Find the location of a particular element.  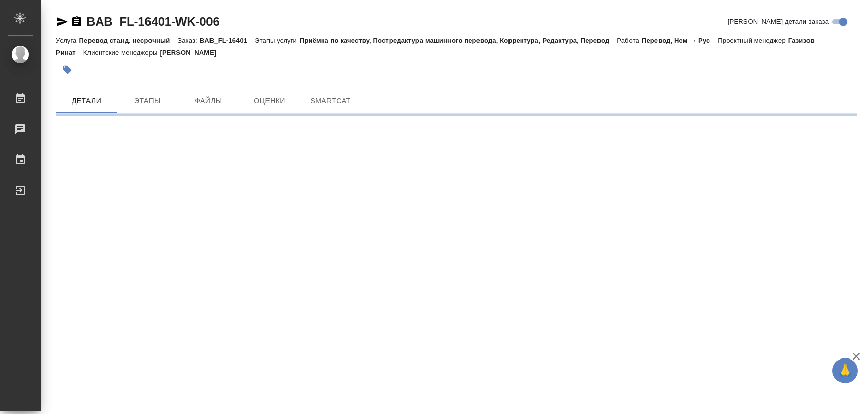

p: Услуга is located at coordinates (67, 40).